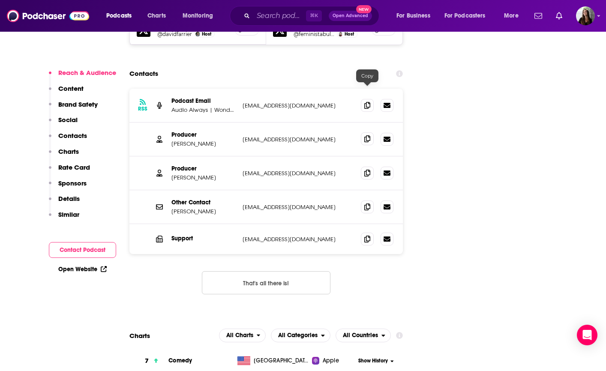  What do you see at coordinates (588, 335) in the screenshot?
I see `div: Open Intercom Messenger` at bounding box center [588, 335].